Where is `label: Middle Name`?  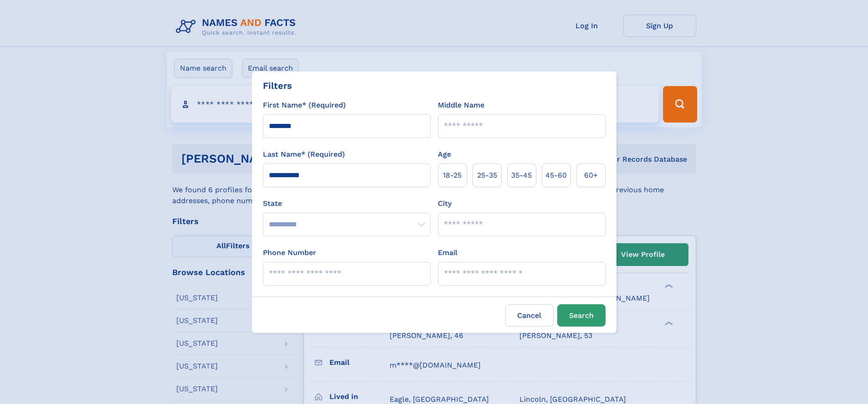 label: Middle Name is located at coordinates (461, 105).